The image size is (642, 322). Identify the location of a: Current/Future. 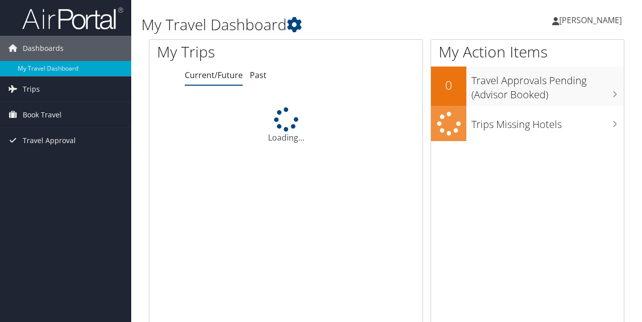
(213, 75).